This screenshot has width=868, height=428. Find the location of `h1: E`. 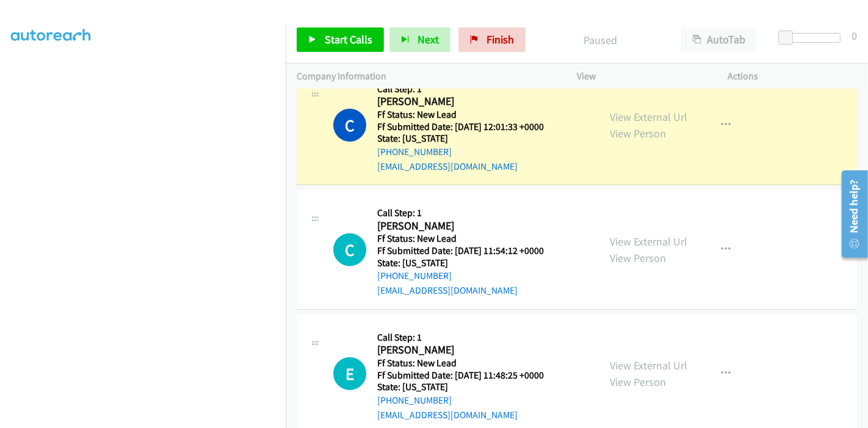

h1: E is located at coordinates (350, 374).